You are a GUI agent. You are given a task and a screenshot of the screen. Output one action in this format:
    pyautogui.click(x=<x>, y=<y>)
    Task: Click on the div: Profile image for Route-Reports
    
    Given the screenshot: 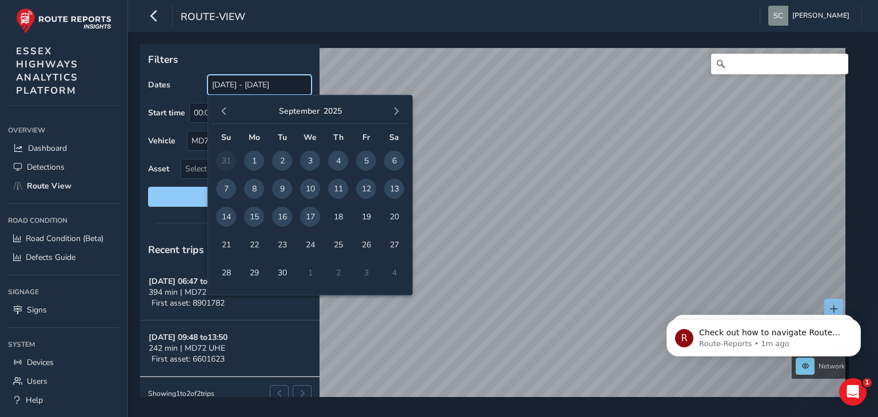 What is the action you would take?
    pyautogui.click(x=35, y=43)
    